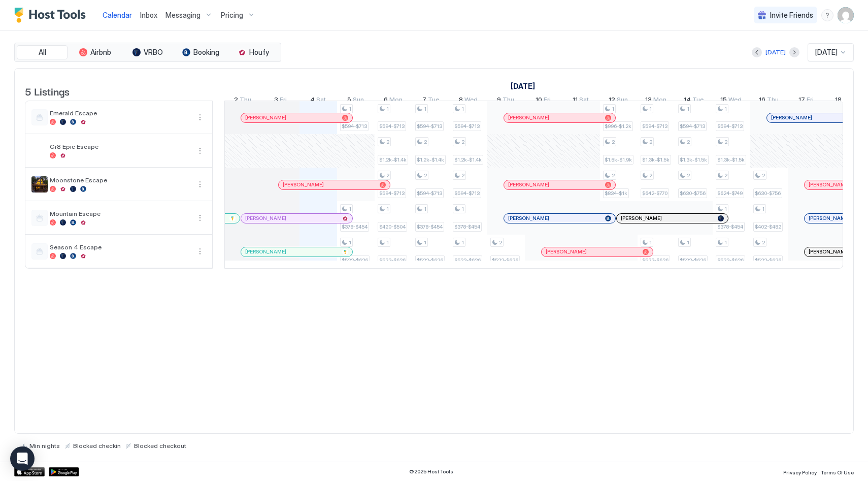 This screenshot has width=868, height=481. What do you see at coordinates (39, 184) in the screenshot?
I see `div: listing image` at bounding box center [39, 184].